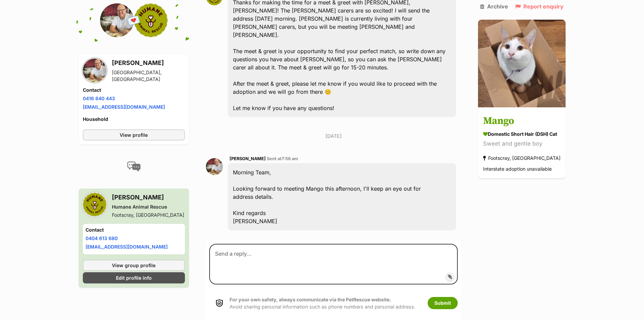 The height and width of the screenshot is (320, 644). I want to click on div: Morning Team, Looking forward to meeting Mango this afternoon, I'll keep an eye out for address d..., so click(342, 196).